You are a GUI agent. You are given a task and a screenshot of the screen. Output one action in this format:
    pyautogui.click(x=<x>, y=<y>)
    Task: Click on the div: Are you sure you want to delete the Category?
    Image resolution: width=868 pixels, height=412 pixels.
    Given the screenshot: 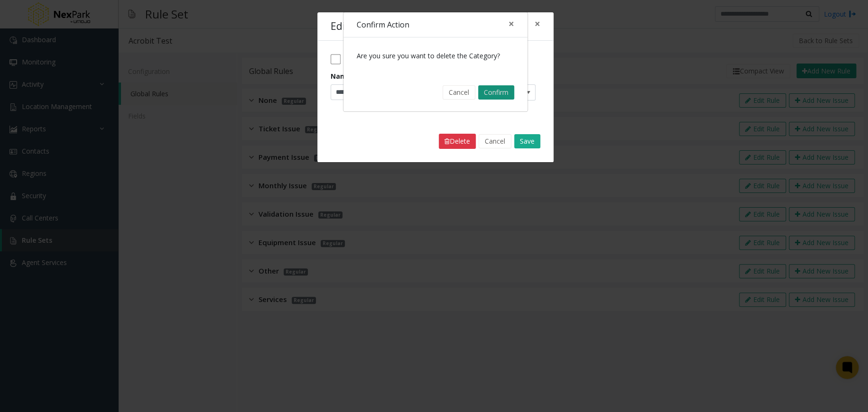 What is the action you would take?
    pyautogui.click(x=435, y=55)
    